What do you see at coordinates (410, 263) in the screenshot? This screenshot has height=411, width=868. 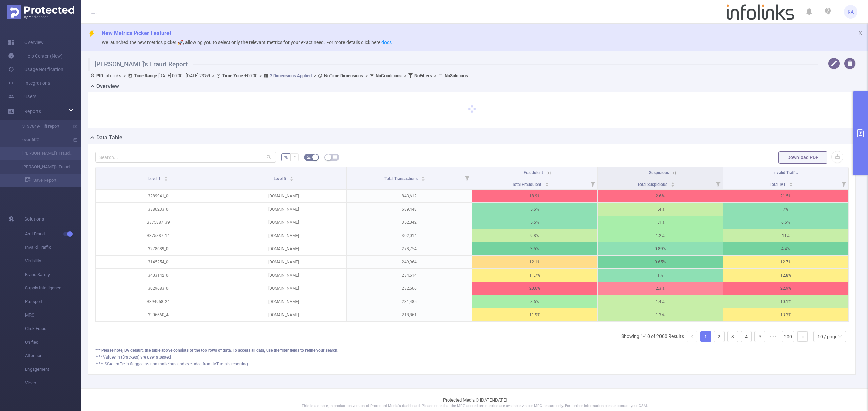 I see `p: 249,964` at bounding box center [410, 263].